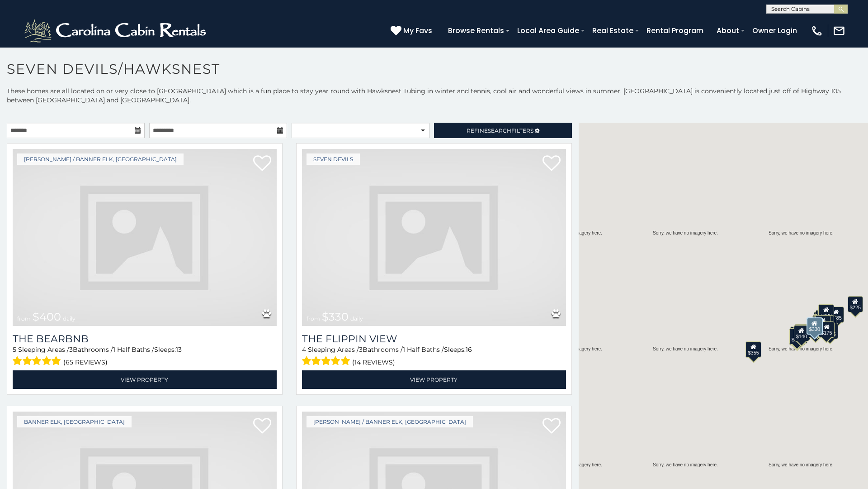 This screenshot has height=489, width=868. I want to click on div: $195, so click(830, 330).